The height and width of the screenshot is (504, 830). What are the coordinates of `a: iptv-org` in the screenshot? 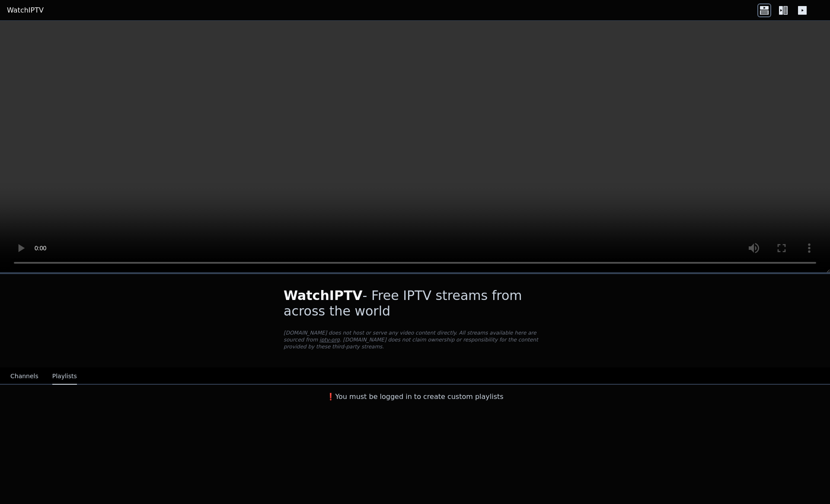 It's located at (330, 340).